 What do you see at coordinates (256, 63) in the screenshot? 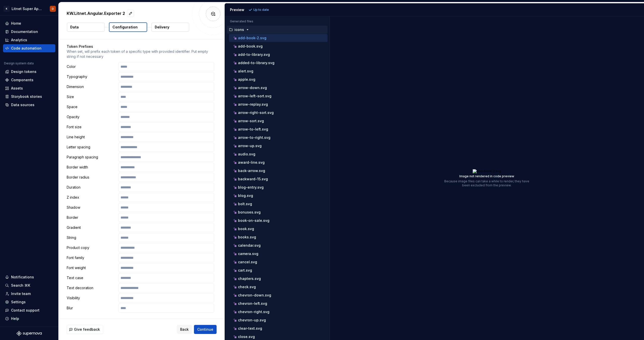
I see `p: added-to-library.svg` at bounding box center [256, 63].